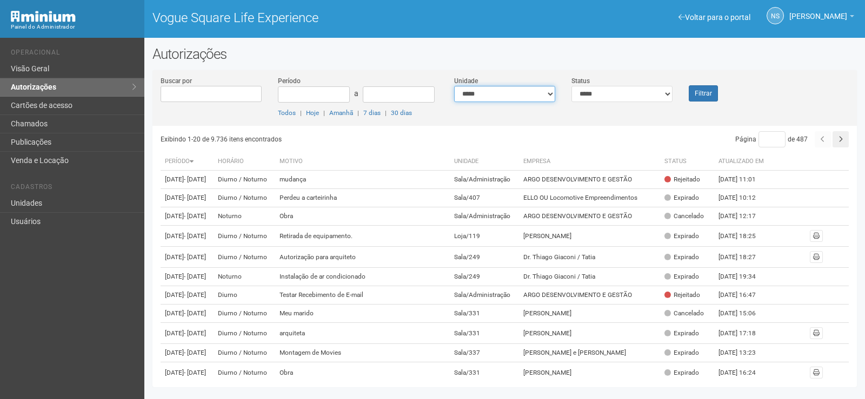 The image size is (865, 399). What do you see at coordinates (744, 162) in the screenshot?
I see `th: Atualizado em` at bounding box center [744, 162].